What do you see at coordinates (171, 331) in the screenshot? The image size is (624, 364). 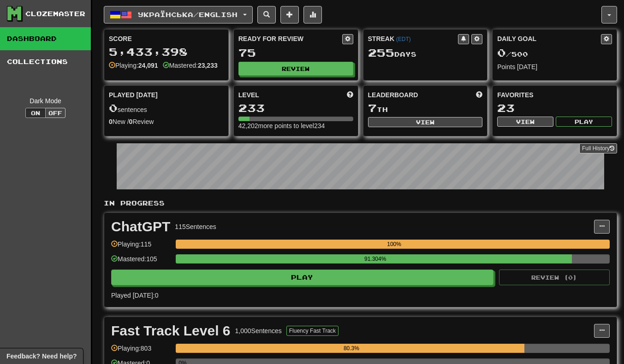 I see `div: Fast Track Level 6` at bounding box center [171, 331].